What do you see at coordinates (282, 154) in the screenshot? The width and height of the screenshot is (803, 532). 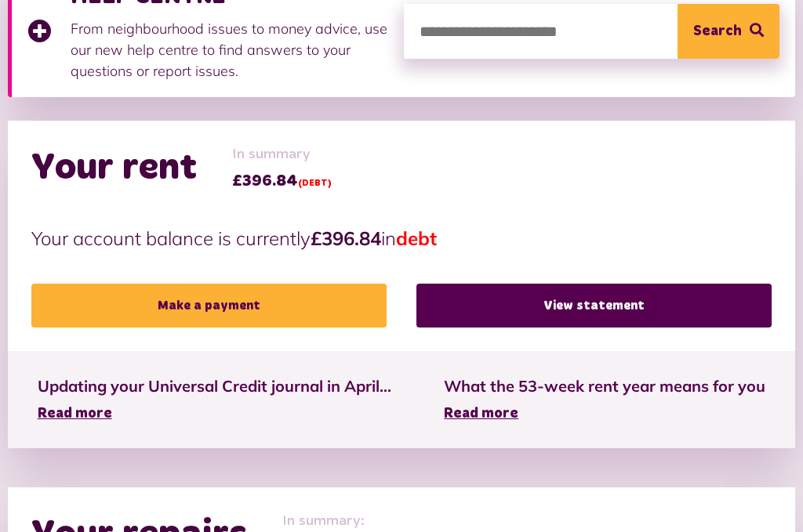 I see `span: In summary` at bounding box center [282, 154].